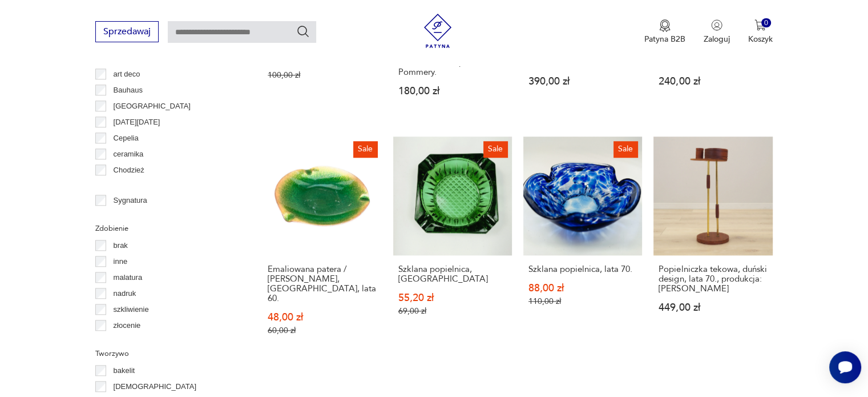 This screenshot has height=397, width=868. What do you see at coordinates (583, 288) in the screenshot?
I see `p: 88,00 zł` at bounding box center [583, 288].